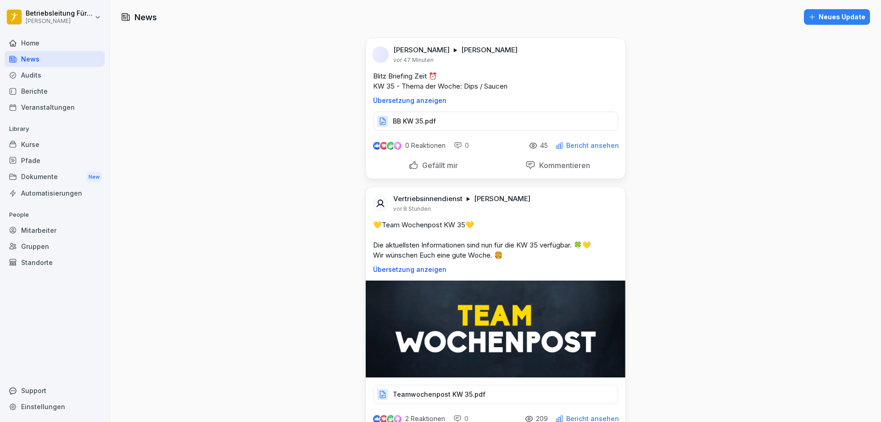 The width and height of the screenshot is (881, 422). What do you see at coordinates (55, 144) in the screenshot?
I see `a: Kurse` at bounding box center [55, 144].